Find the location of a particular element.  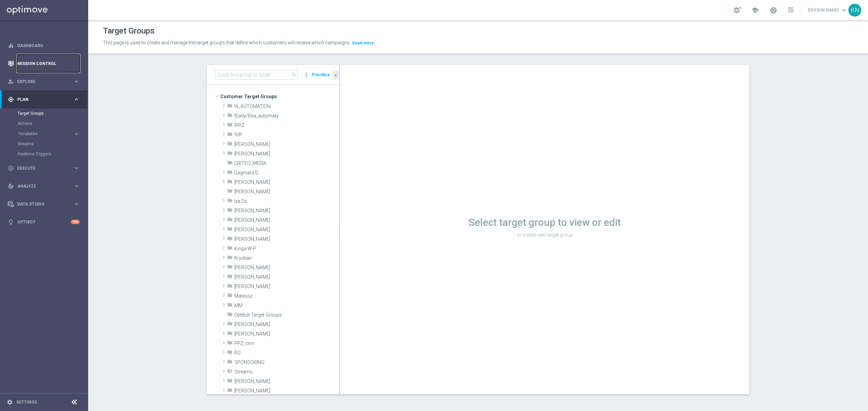

button: Mission Control is located at coordinates (43, 64).